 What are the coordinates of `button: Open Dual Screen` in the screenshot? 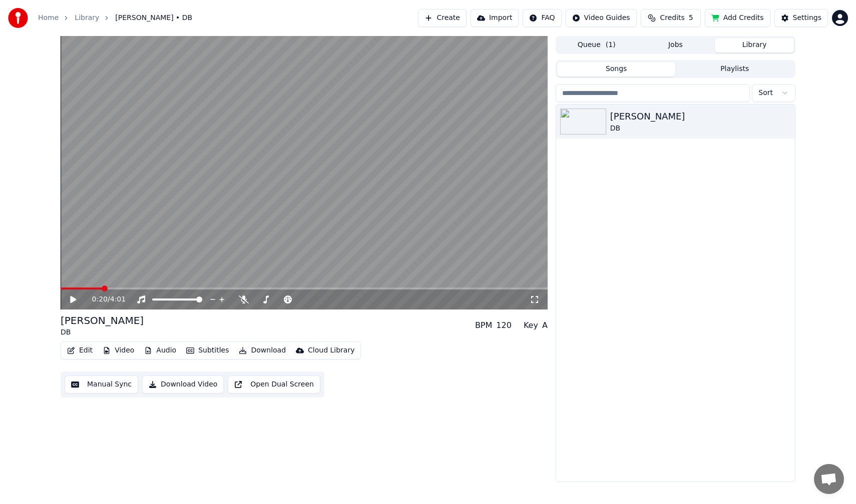 It's located at (274, 385).